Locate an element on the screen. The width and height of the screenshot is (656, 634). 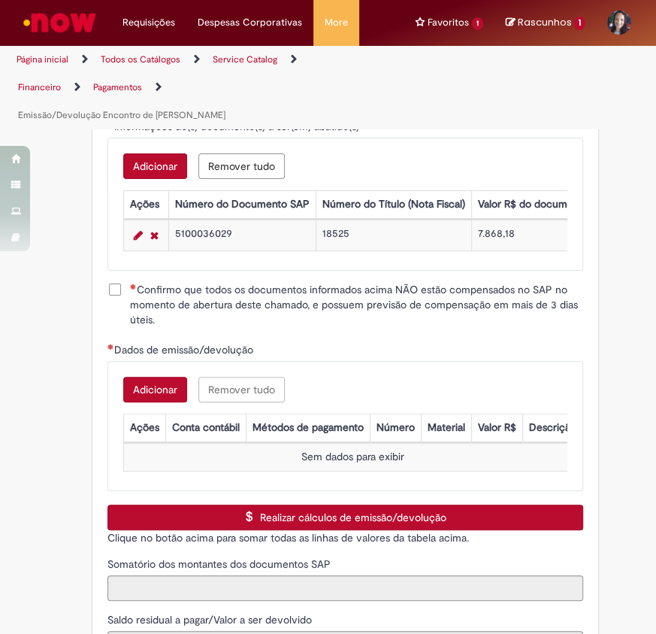
label: Somente leitura - Somatório dos montantes dos documentos SAP is located at coordinates (220, 564).